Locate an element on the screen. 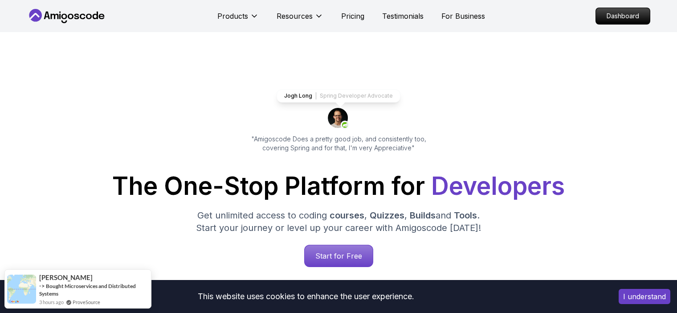 This screenshot has height=313, width=677. a: Pricing is located at coordinates (353, 16).